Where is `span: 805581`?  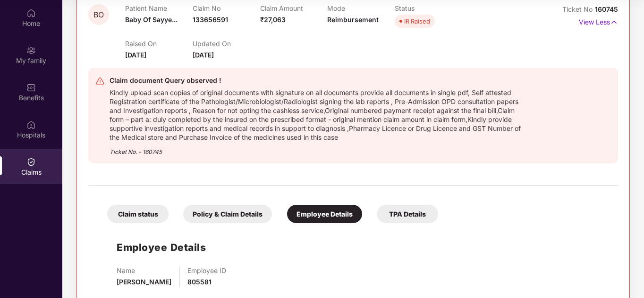
span: 805581 is located at coordinates (199, 282).